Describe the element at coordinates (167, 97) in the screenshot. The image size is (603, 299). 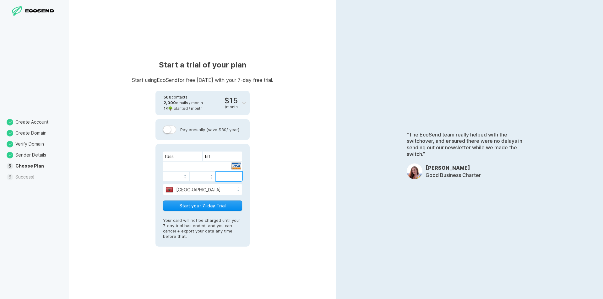
I see `strong: 500` at that location.